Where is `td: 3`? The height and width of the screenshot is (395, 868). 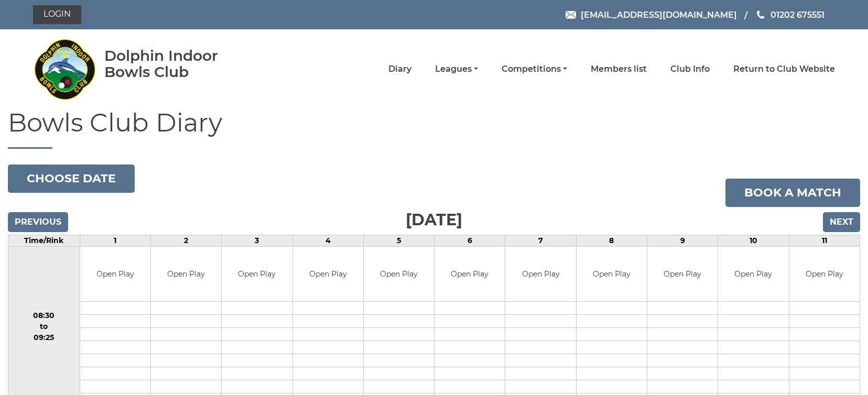
td: 3 is located at coordinates (256, 241).